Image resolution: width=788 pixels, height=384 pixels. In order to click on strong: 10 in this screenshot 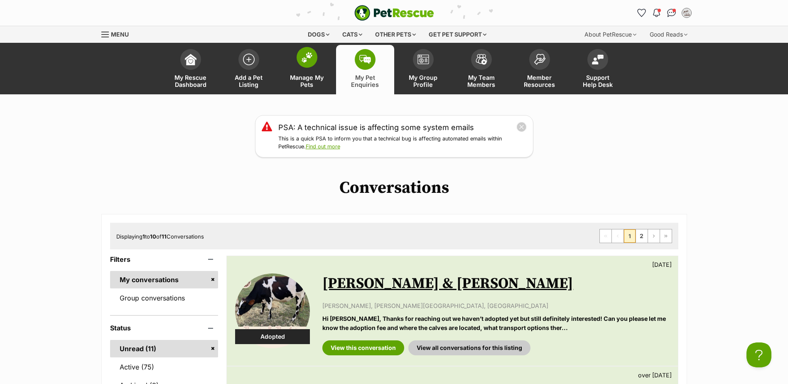, I will do `click(153, 236)`.